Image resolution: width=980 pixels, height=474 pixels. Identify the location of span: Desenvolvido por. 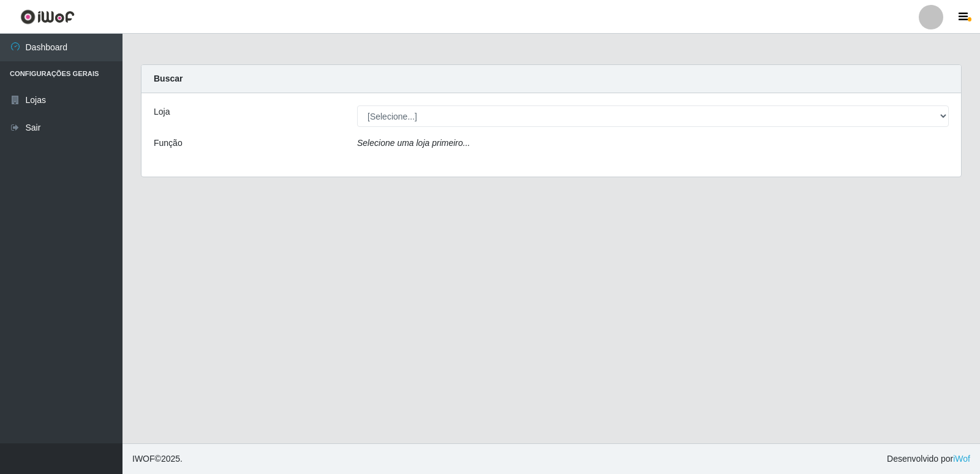
(929, 459).